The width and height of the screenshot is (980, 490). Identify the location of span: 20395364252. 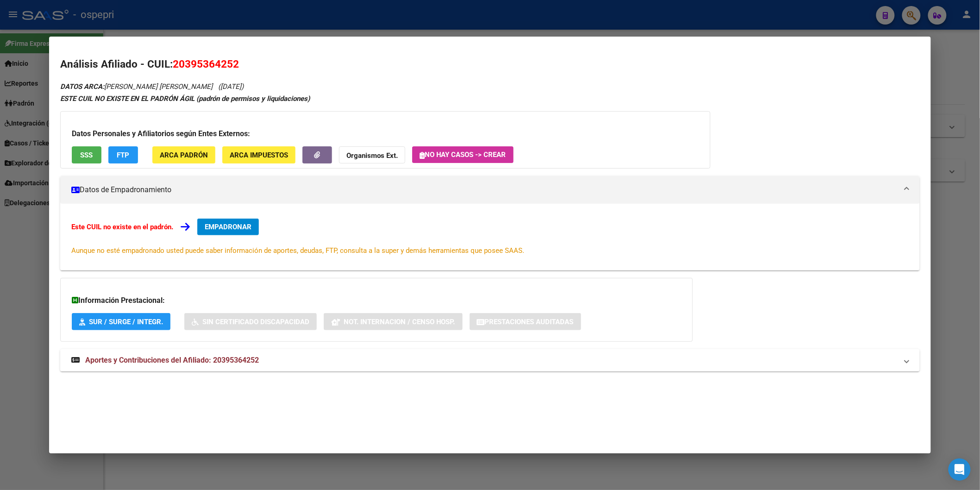
(206, 63).